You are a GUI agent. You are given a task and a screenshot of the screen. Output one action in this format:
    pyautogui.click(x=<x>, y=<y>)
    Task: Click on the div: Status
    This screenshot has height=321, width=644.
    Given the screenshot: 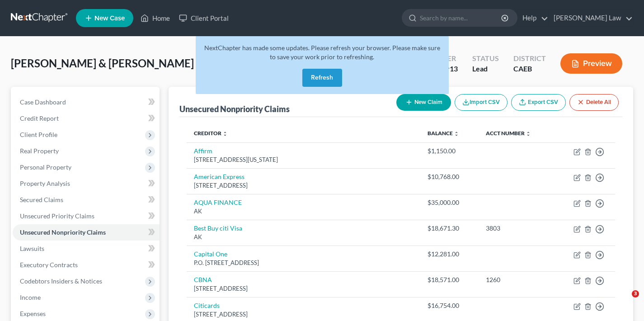 What is the action you would take?
    pyautogui.click(x=486, y=59)
    